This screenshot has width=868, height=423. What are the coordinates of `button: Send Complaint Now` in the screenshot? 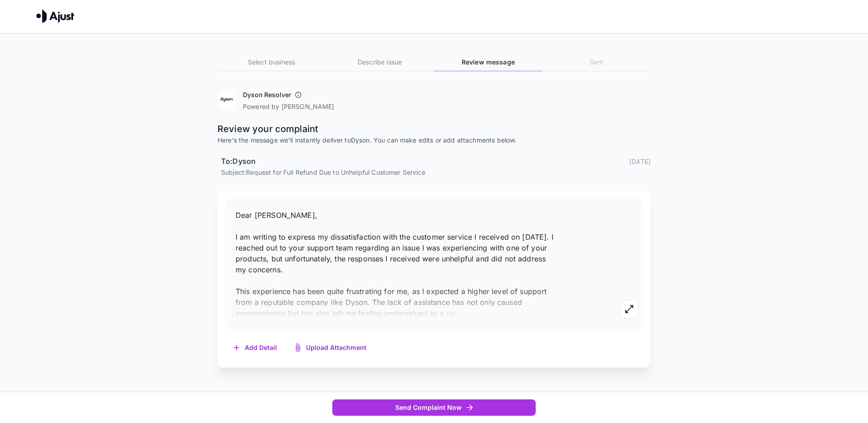 It's located at (434, 408).